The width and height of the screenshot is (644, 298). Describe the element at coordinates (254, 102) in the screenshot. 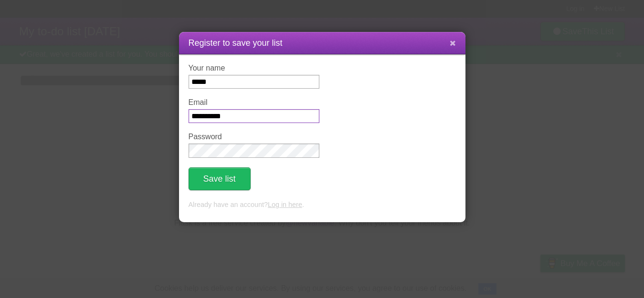

I see `label: Email` at that location.